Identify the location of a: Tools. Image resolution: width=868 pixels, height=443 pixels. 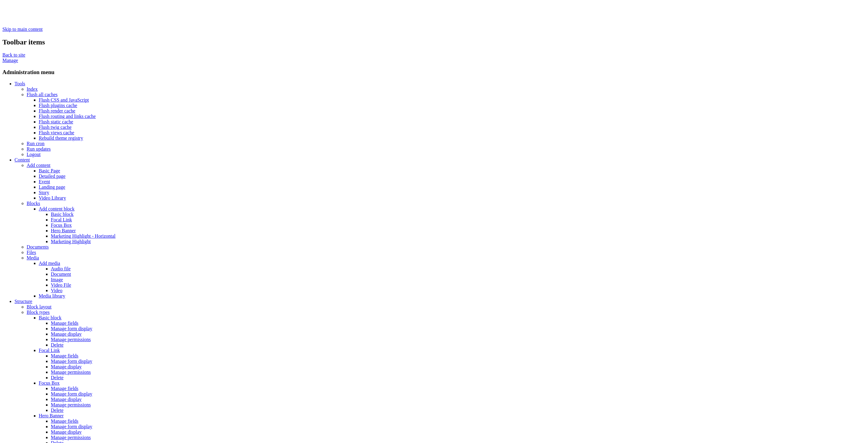
(20, 83).